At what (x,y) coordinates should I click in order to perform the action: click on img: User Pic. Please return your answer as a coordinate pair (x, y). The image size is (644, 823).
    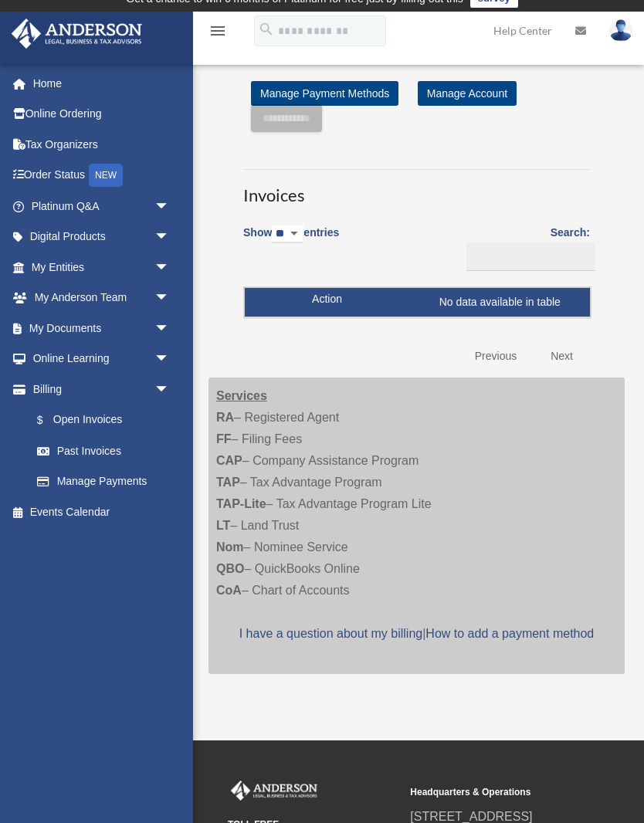
    Looking at the image, I should click on (621, 30).